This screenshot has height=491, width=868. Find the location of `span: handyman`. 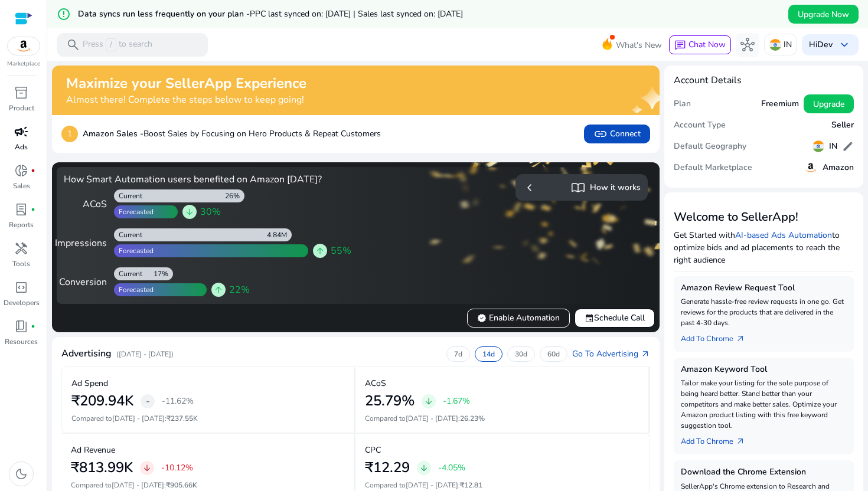

span: handyman is located at coordinates (21, 249).